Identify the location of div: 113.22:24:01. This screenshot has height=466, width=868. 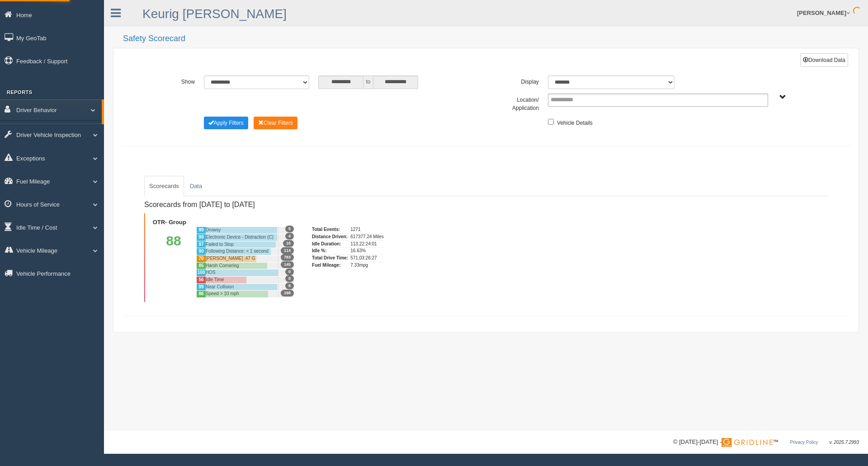
(367, 244).